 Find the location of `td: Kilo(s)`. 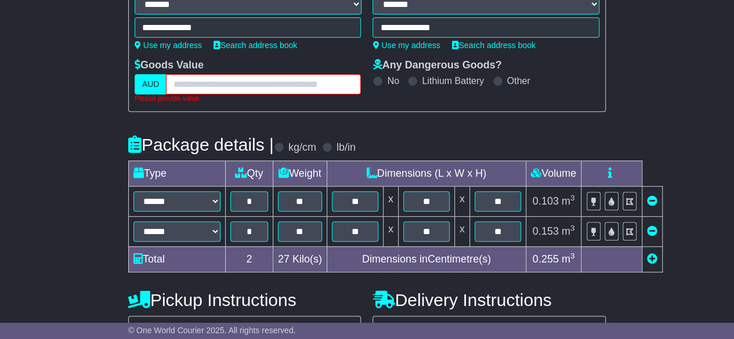

td: Kilo(s) is located at coordinates (299, 259).